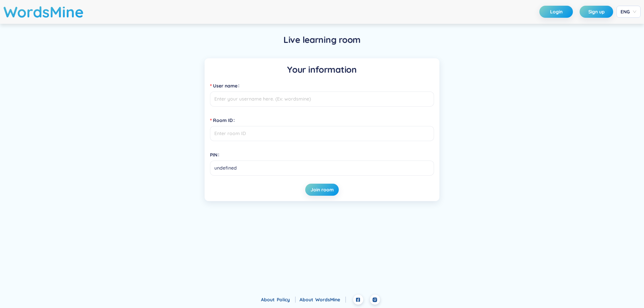 The image size is (644, 308). Describe the element at coordinates (322, 70) in the screenshot. I see `h5: Your information` at that location.